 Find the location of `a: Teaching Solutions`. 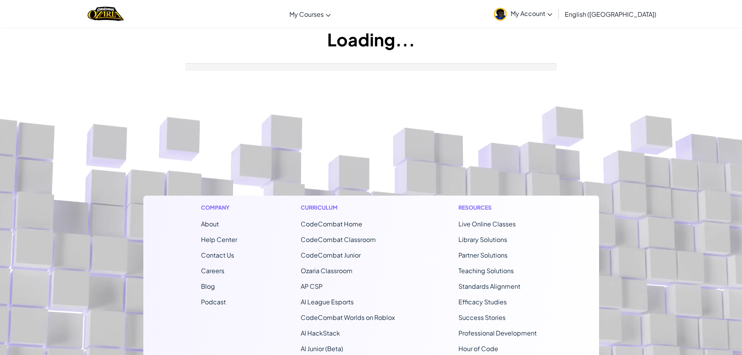

a: Teaching Solutions is located at coordinates (486, 270).